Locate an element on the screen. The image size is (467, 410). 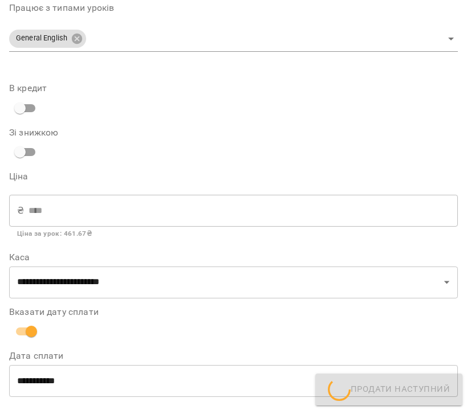
label: Дата сплати is located at coordinates (233, 356).